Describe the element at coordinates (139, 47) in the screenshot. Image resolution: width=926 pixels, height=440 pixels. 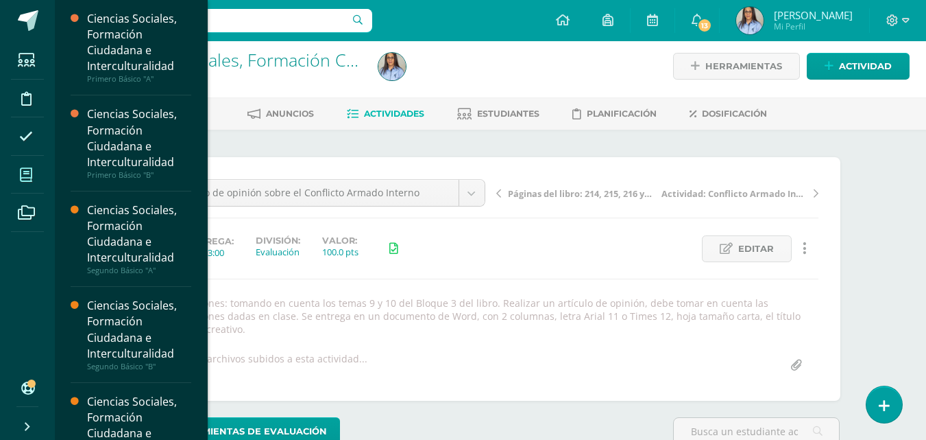
I see `a: Ciencias Sociales, Formación Ciudadana e InterculturalidadPrimero Básico "A"` at that location.